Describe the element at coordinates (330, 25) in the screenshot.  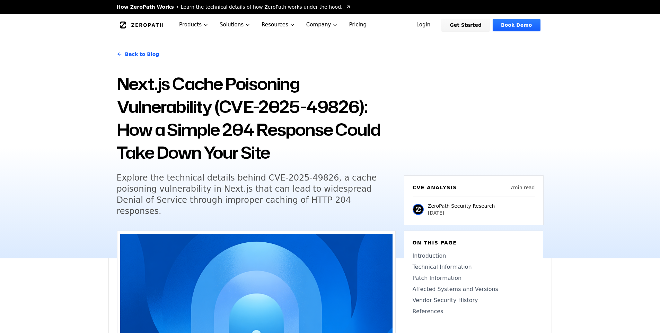
I see `nav: Global` at that location.